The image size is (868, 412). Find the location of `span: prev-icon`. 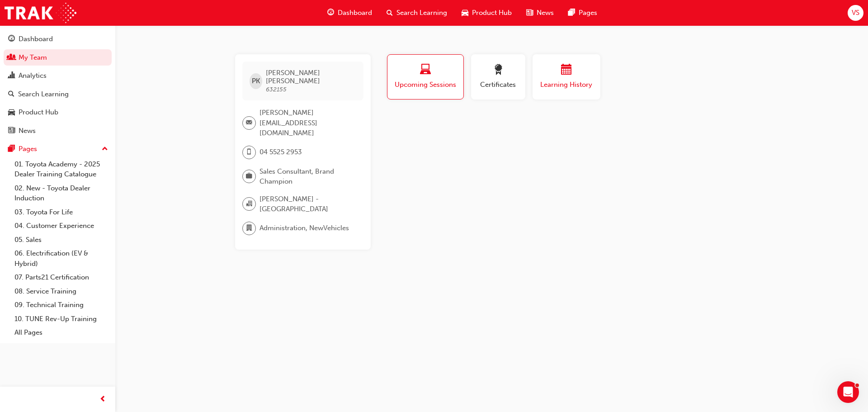

span: prev-icon is located at coordinates (102, 400).